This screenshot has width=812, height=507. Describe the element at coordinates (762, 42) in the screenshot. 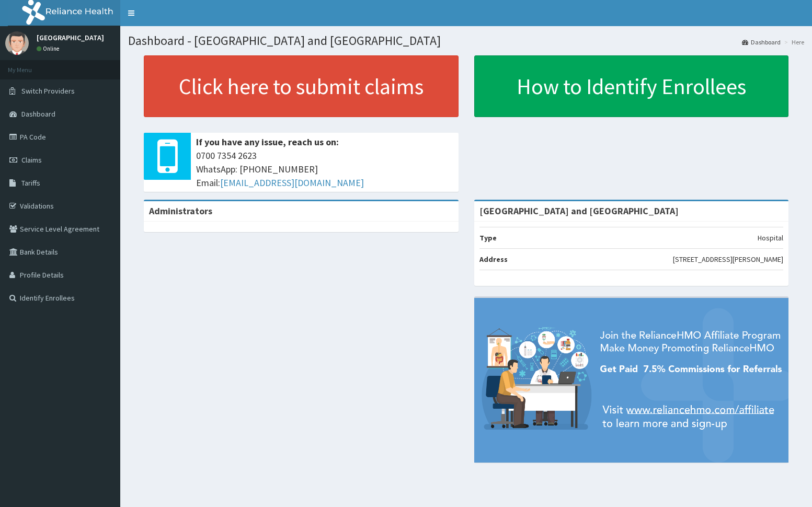

I see `a: Dashboard` at that location.